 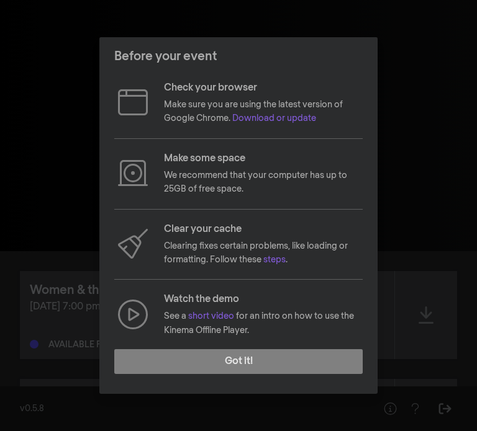 What do you see at coordinates (263, 323) in the screenshot?
I see `p: See a for an intro on how to use the Kinema Offline Player.` at bounding box center [263, 323].